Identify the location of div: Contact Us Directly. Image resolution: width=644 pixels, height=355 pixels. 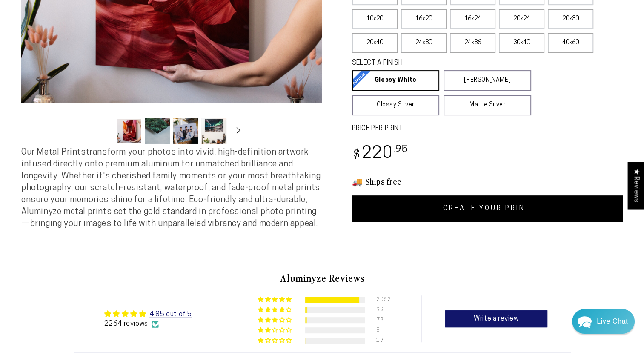
(612, 321).